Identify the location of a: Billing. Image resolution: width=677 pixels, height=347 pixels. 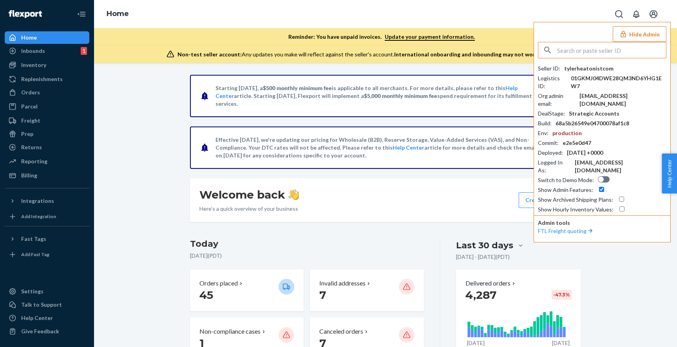
(47, 175).